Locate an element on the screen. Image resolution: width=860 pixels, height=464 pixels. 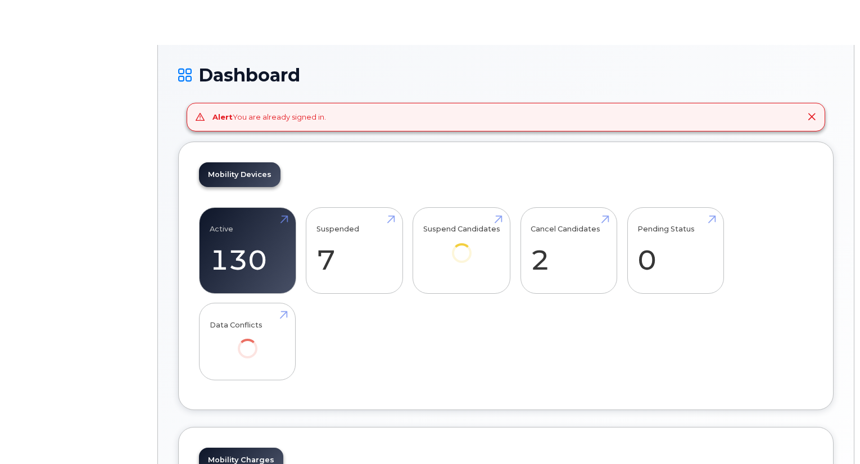
a: Cancel Candidates 2 is located at coordinates (568, 251).